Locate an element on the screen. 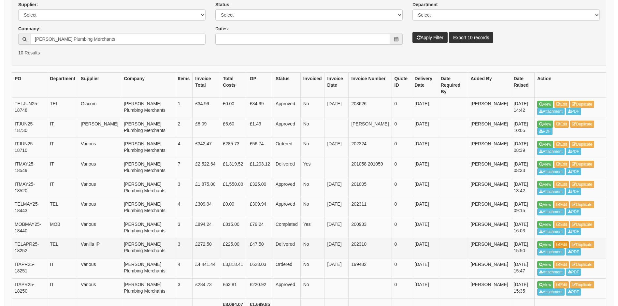 The width and height of the screenshot is (618, 306). td: £1,550.00 is located at coordinates (234, 188).